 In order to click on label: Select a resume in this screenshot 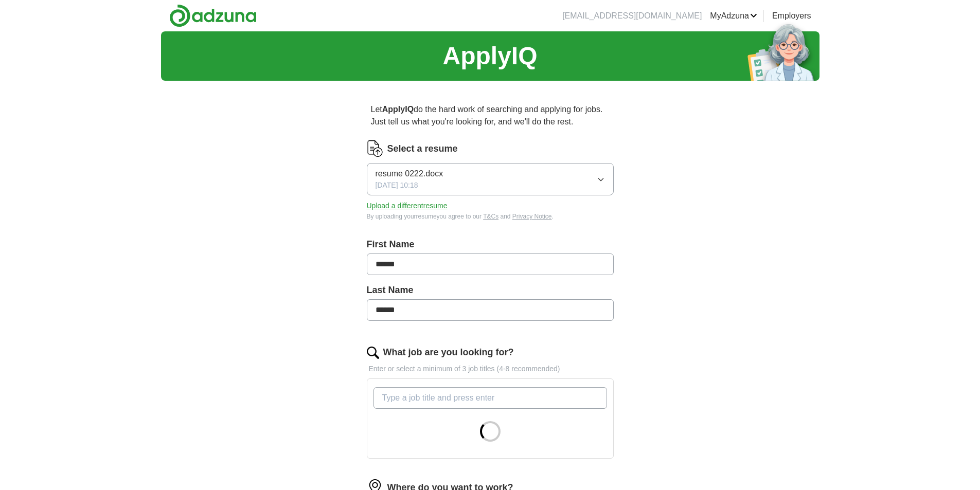, I will do `click(423, 148)`.